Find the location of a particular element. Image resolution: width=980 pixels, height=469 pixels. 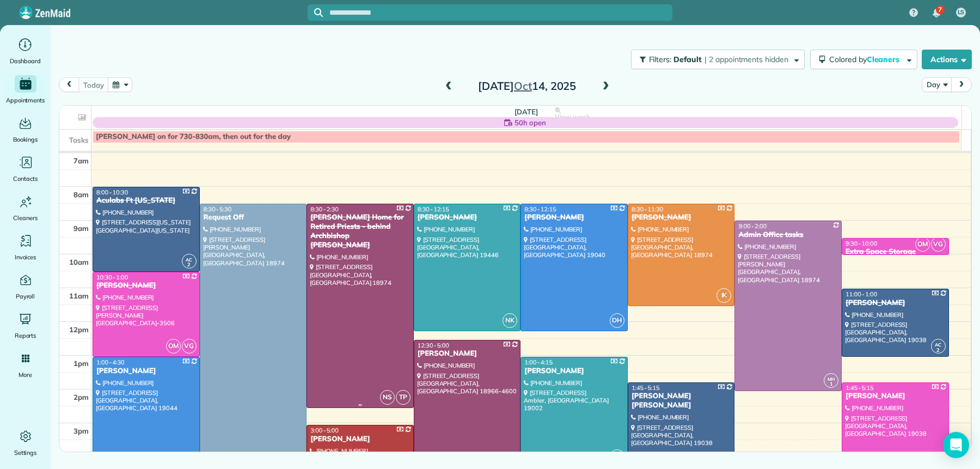

button: Colored byCleaners is located at coordinates (863, 59).